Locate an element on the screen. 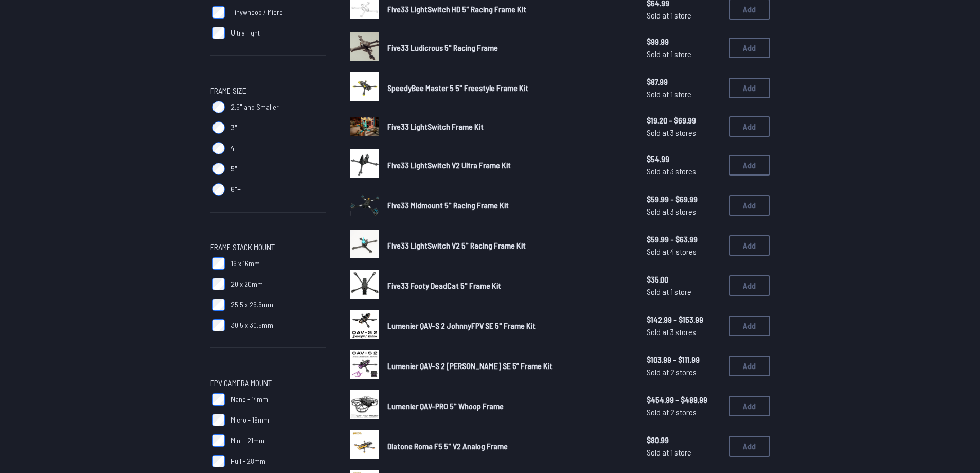  input: 6"+ is located at coordinates (219, 190).